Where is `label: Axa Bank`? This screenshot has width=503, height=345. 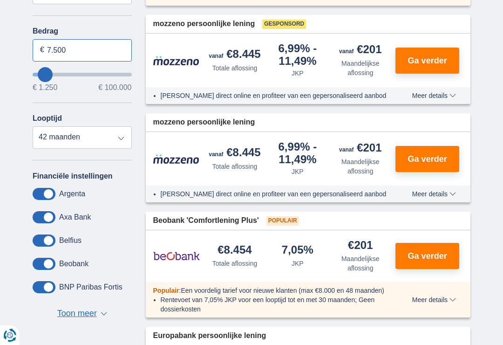
label: Axa Bank is located at coordinates (75, 217).